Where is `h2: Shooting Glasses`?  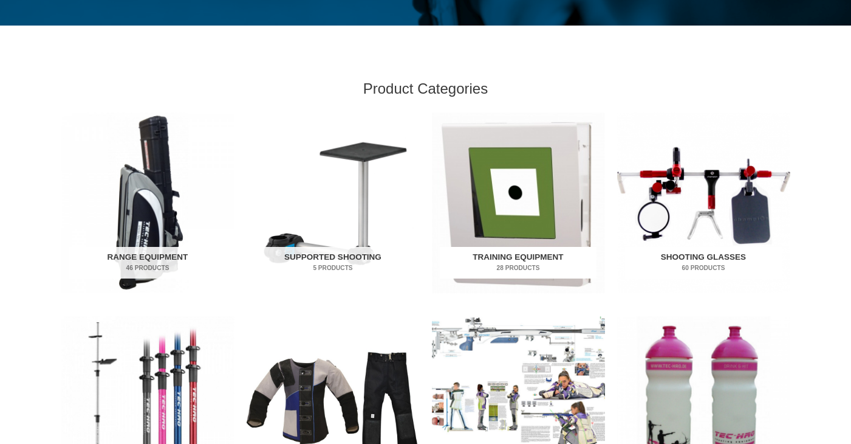 h2: Shooting Glasses is located at coordinates (704, 262).